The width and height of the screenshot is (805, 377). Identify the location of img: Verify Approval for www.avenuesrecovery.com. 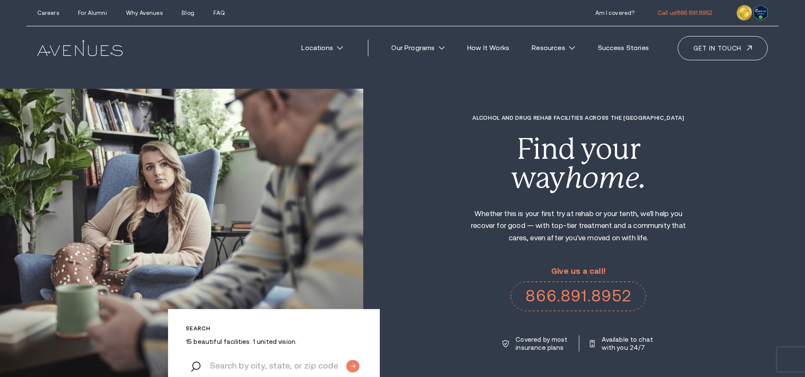
(760, 13).